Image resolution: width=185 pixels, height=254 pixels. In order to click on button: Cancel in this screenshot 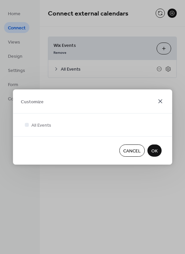, I will do `click(131, 150)`.